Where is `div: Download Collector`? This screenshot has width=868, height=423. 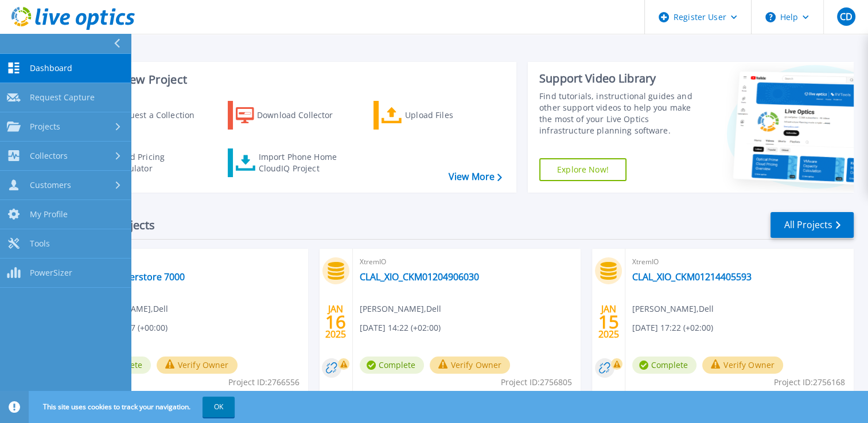
div: Download Collector is located at coordinates (303, 115).